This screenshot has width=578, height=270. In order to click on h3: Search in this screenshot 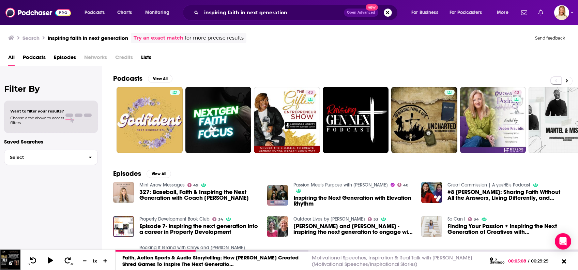, I will do `click(31, 38)`.